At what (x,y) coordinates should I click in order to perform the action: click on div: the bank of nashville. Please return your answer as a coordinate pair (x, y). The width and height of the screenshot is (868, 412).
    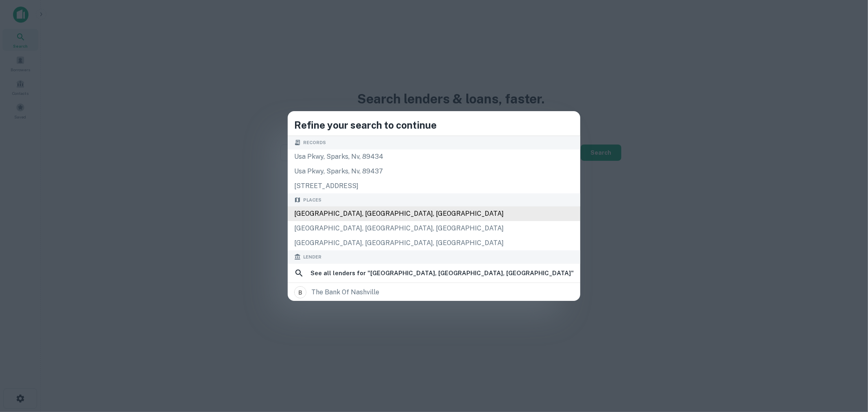
    Looking at the image, I should click on (345, 292).